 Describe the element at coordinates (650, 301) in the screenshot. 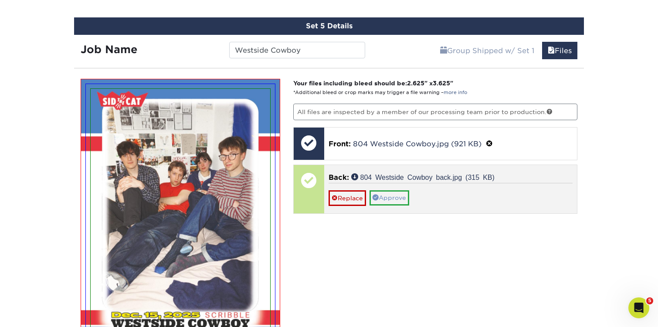

I see `span: 5` at that location.